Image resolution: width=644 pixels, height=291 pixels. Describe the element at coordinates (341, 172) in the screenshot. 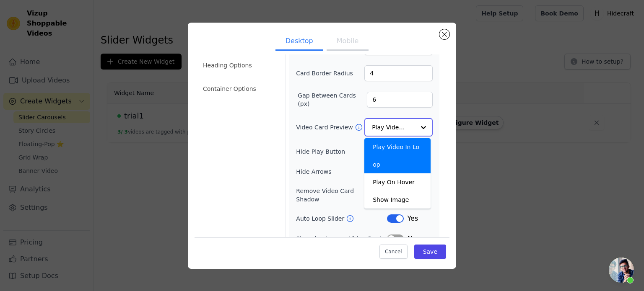

I see `label: Hide Arrows` at that location.